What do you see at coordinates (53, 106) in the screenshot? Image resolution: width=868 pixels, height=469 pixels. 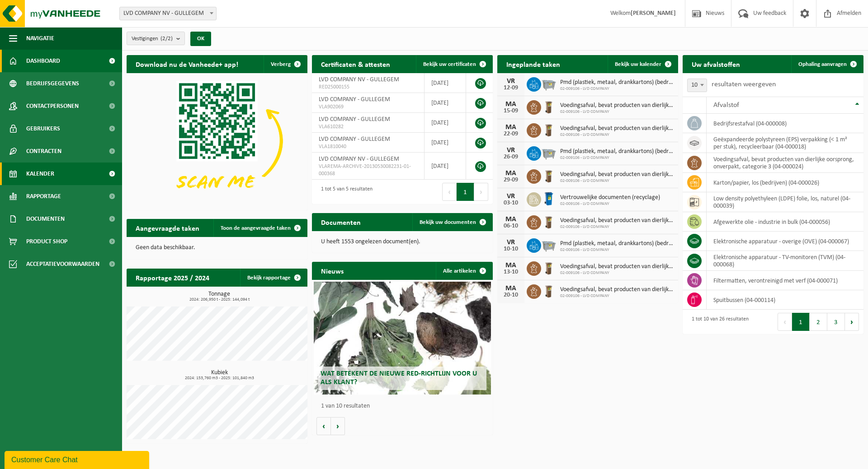 I see `span: Contactpersonen` at bounding box center [53, 106].